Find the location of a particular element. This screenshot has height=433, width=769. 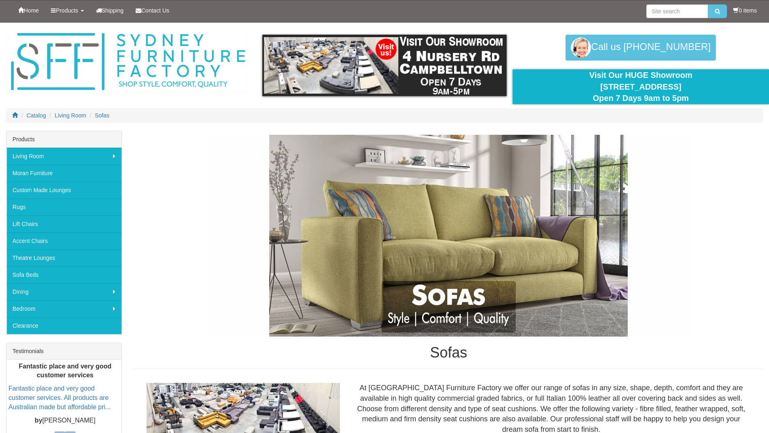

span: Products is located at coordinates (67, 10).